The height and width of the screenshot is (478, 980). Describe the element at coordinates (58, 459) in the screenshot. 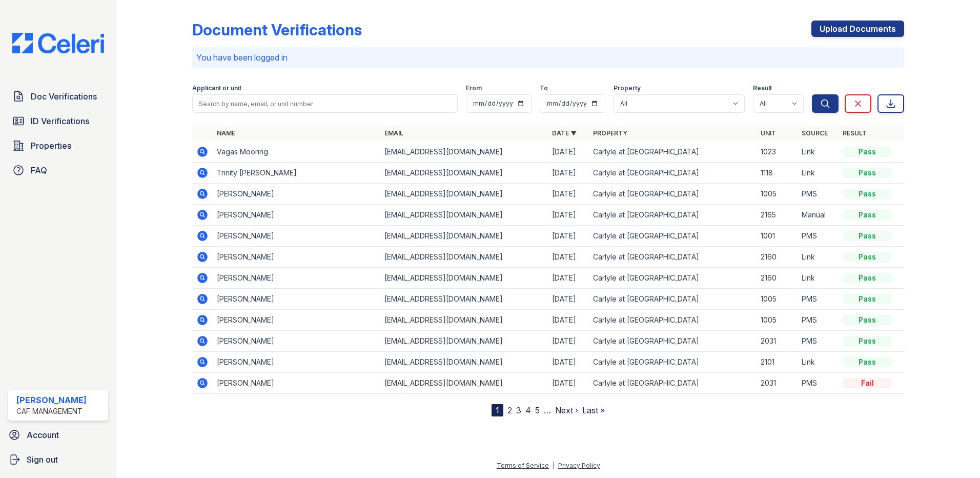

I see `a: Sign out` at that location.